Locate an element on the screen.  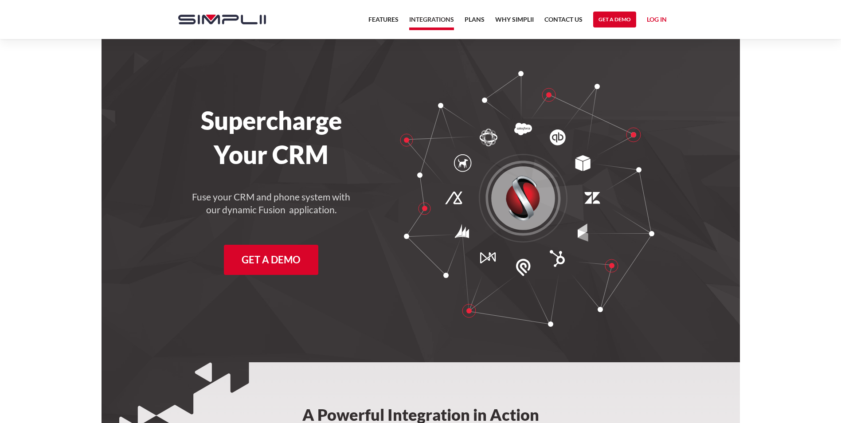
img: Simplii is located at coordinates (222, 20).